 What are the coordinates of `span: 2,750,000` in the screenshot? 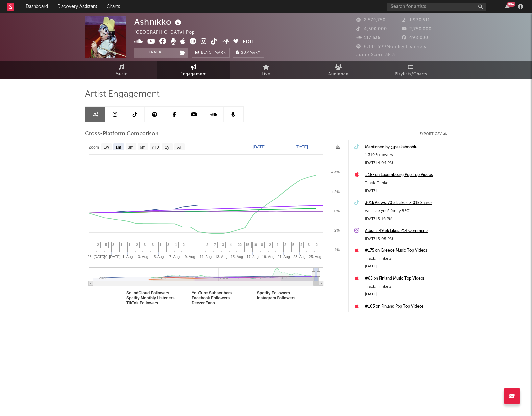 It's located at (417, 29).